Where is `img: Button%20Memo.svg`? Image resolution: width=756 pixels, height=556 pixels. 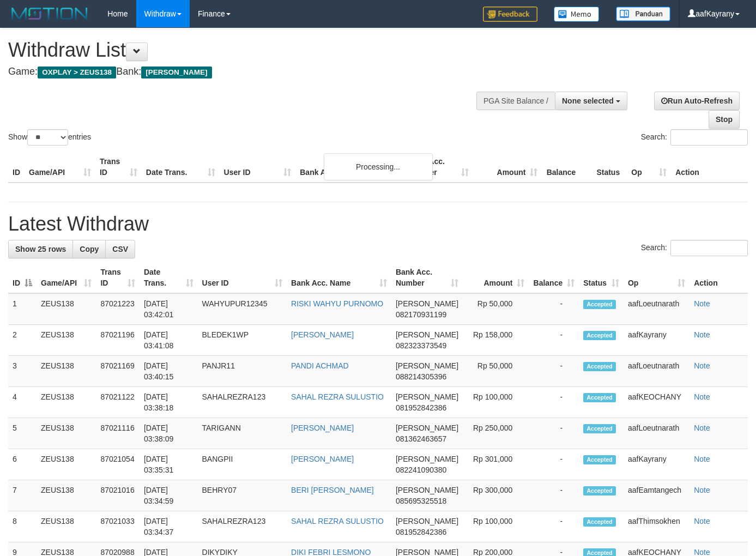 img: Button%20Memo.svg is located at coordinates (576, 14).